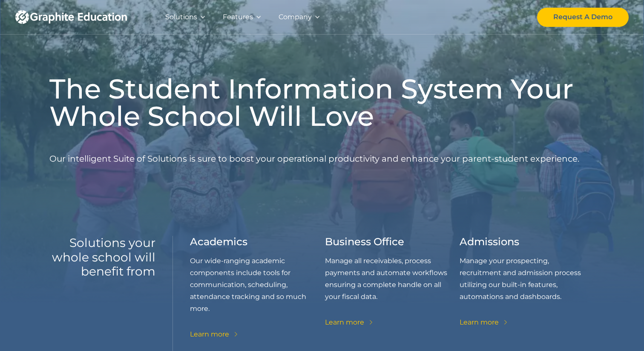 This screenshot has height=351, width=644. Describe the element at coordinates (219, 242) in the screenshot. I see `h3: Academics` at that location.